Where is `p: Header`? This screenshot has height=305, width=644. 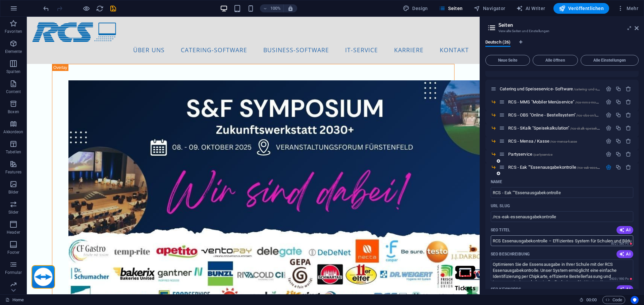 p: Header is located at coordinates (13, 232).